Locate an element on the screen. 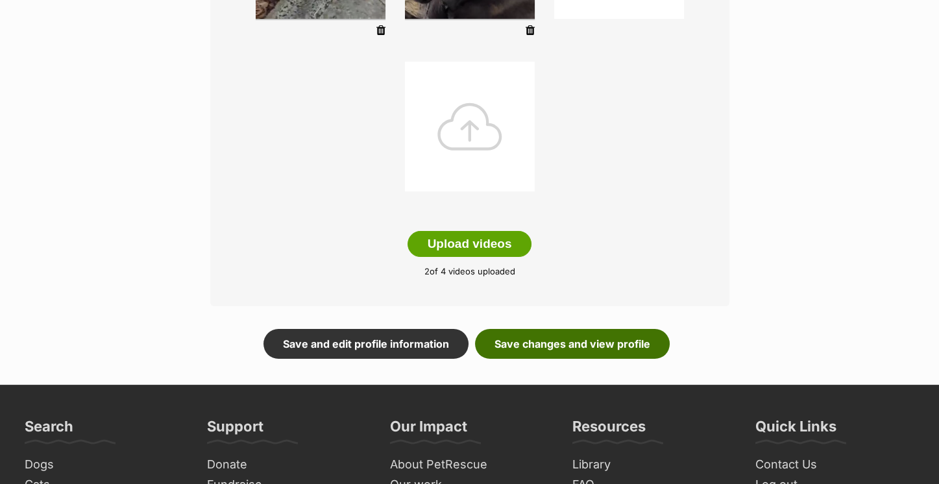  h3: Support is located at coordinates (235, 430).